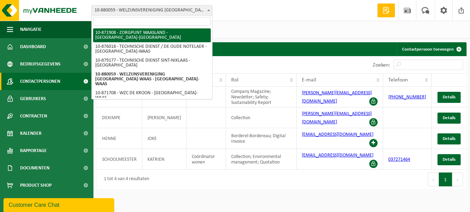 The image size is (470, 212). Describe the element at coordinates (40, 81) in the screenshot. I see `span: Contactpersonen` at that location.